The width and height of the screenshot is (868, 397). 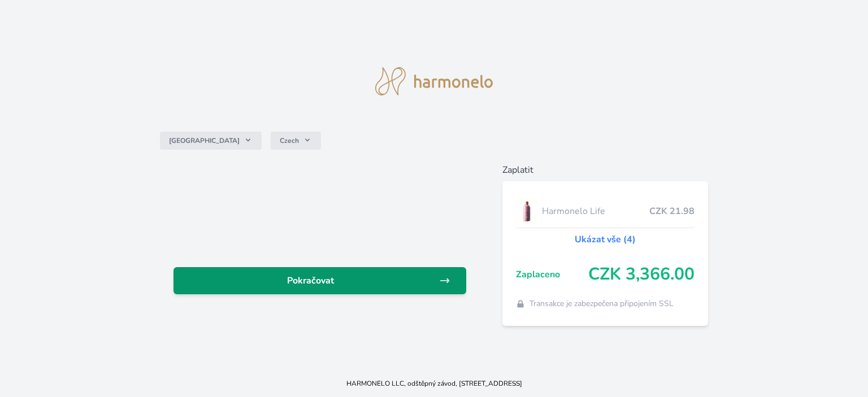 I want to click on span: Zaplaceno, so click(x=552, y=274).